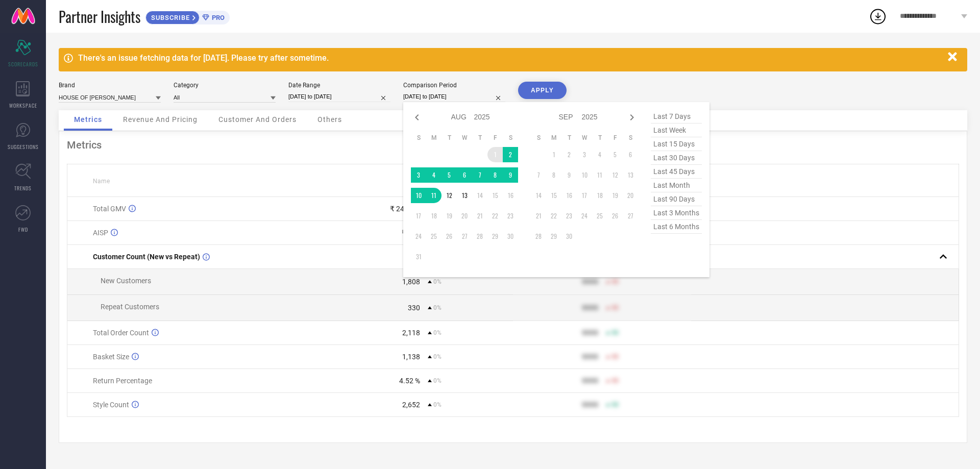 Image resolution: width=980 pixels, height=469 pixels. I want to click on td: Tue Sep 23 2025, so click(569, 215).